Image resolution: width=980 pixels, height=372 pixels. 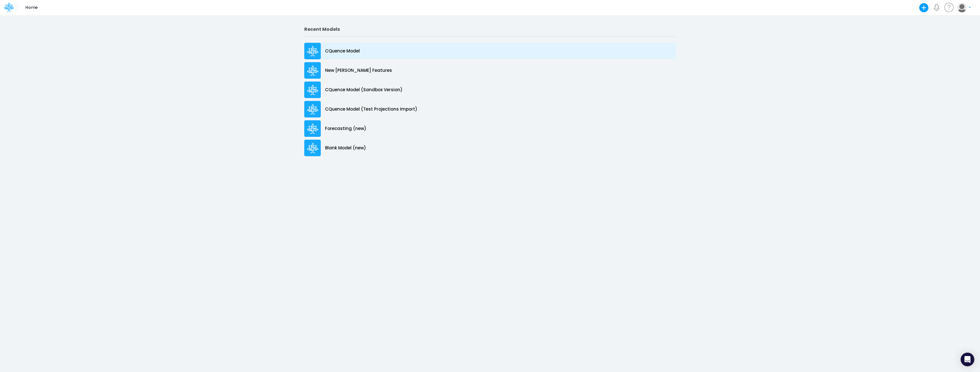 I want to click on a: Forecasting (new), so click(x=490, y=128).